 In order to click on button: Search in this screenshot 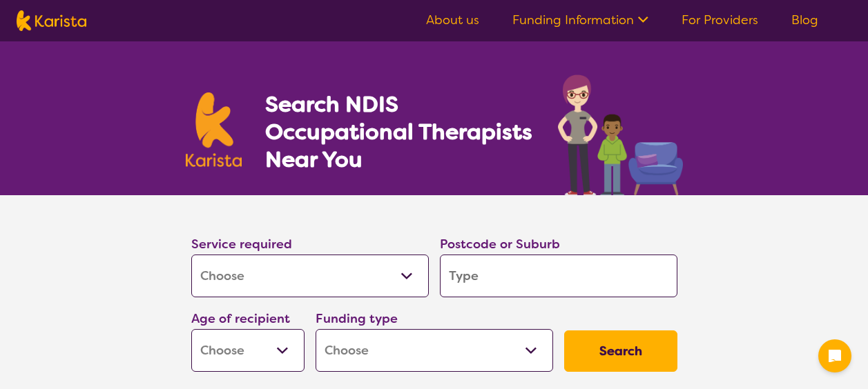, I will do `click(621, 352)`.